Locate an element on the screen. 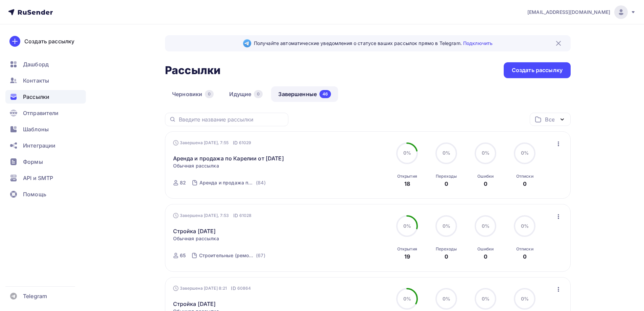 The width and height of the screenshot is (644, 311). span: Дашборд is located at coordinates (36, 64).